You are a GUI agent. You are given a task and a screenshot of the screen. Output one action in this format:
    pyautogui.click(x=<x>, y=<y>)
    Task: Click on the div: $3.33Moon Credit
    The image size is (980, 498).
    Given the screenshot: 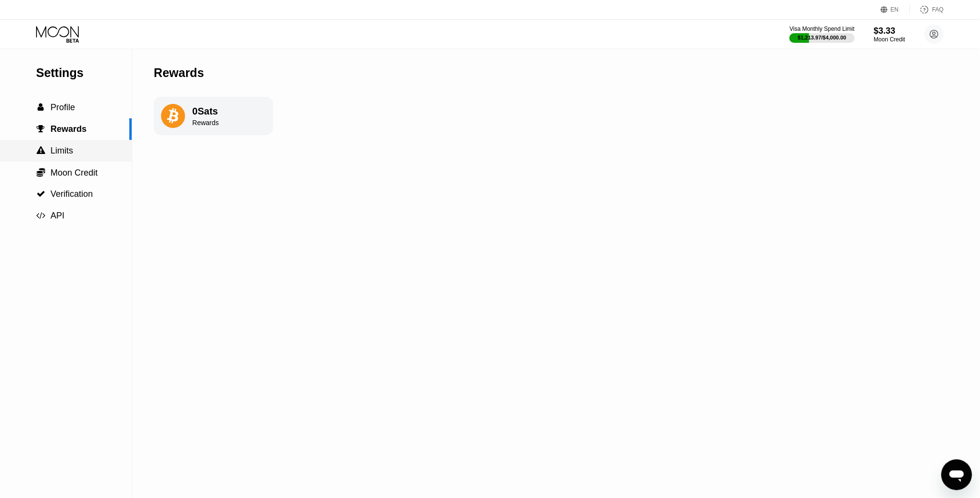 What is the action you would take?
    pyautogui.click(x=890, y=35)
    